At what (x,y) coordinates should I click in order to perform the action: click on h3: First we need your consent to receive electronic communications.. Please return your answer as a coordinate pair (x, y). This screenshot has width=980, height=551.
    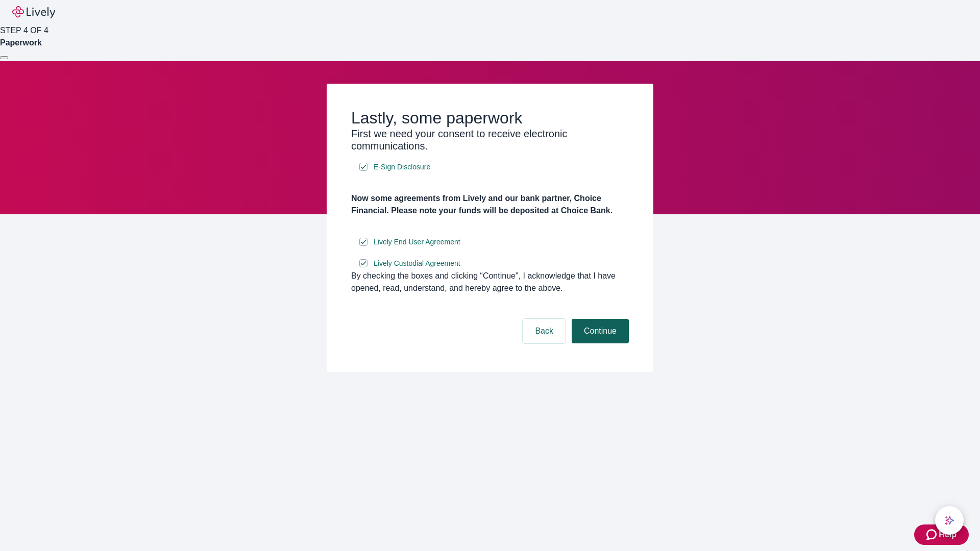
    Looking at the image, I should click on (490, 140).